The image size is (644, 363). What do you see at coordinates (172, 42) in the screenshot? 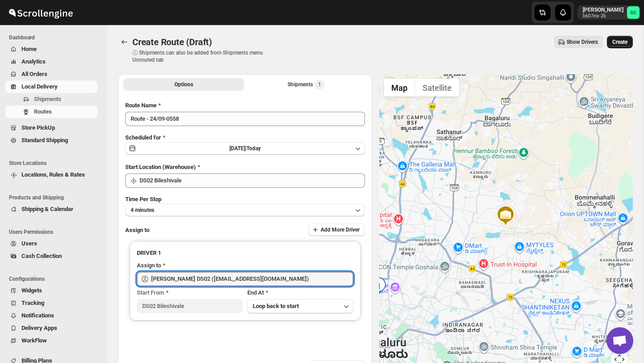
I see `span: Create Route (Draft)` at bounding box center [172, 42].